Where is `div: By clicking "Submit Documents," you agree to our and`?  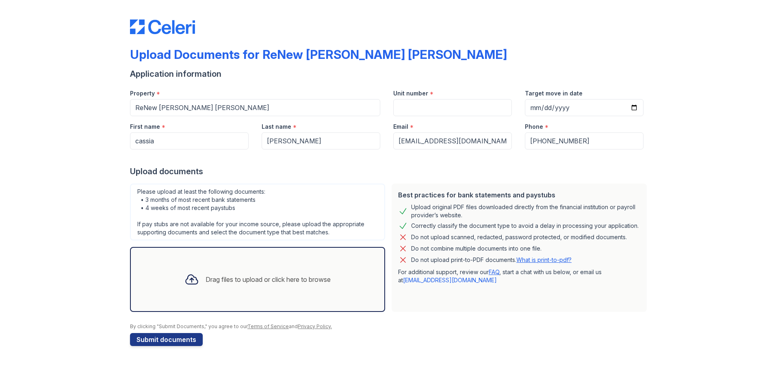 div: By clicking "Submit Documents," you agree to our and is located at coordinates (390, 327).